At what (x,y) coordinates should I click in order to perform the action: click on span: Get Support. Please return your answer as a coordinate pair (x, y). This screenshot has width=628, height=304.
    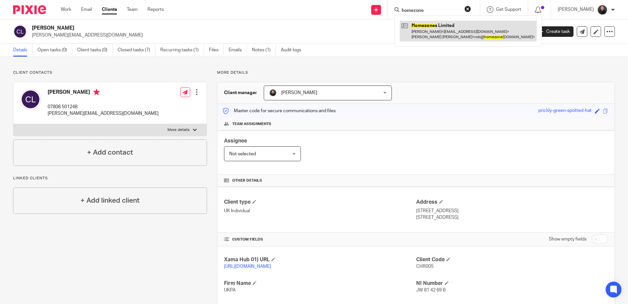
    Looking at the image, I should click on (509, 10).